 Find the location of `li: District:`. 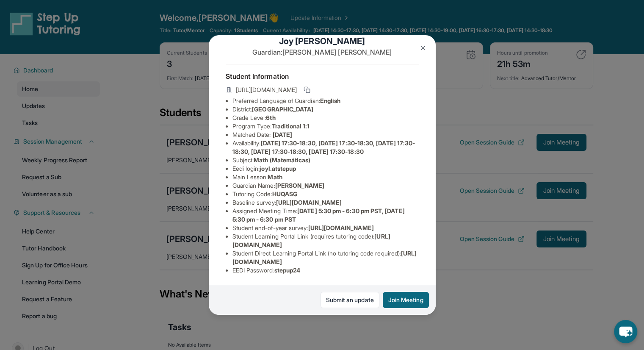

li: District: is located at coordinates (326, 109).